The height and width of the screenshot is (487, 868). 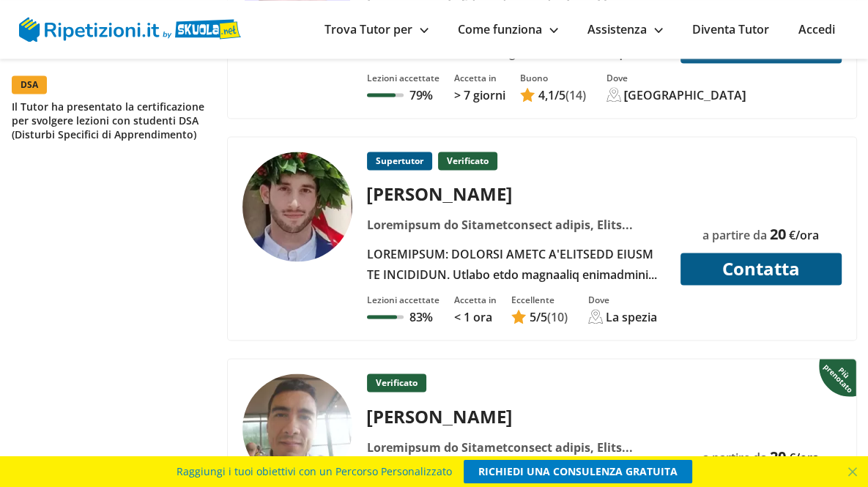 I want to click on p: < 1 ora, so click(x=475, y=317).